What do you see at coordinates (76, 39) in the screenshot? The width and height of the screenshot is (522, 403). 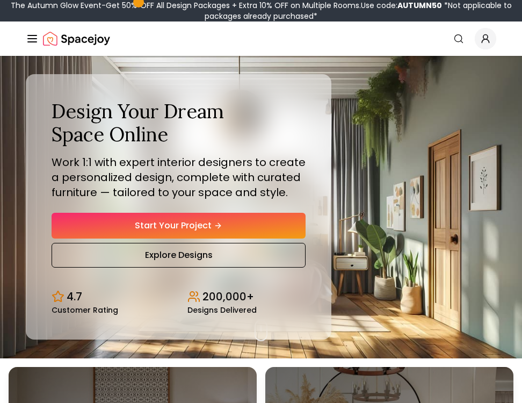 I see `img: Spacejoy Logo` at bounding box center [76, 39].